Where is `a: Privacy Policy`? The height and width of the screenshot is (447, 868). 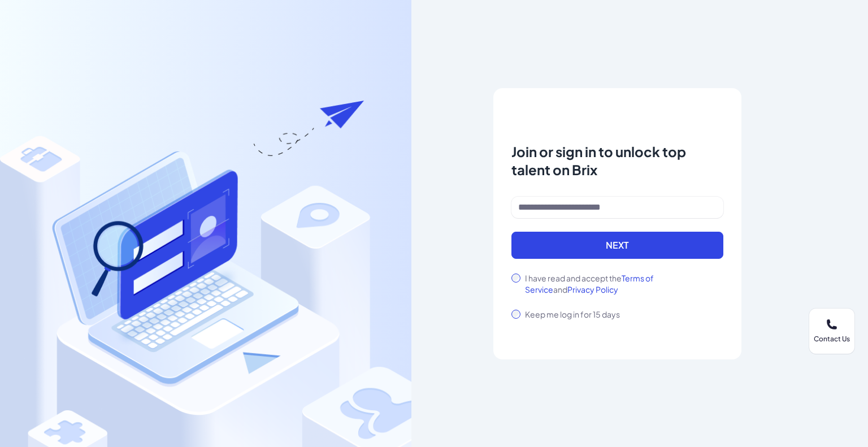 a: Privacy Policy is located at coordinates (593, 289).